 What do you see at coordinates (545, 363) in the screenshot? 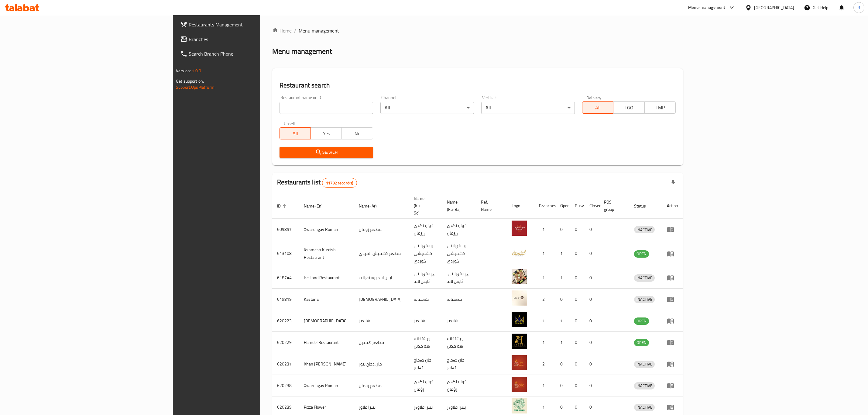
I see `td: 2` at bounding box center [545, 363].